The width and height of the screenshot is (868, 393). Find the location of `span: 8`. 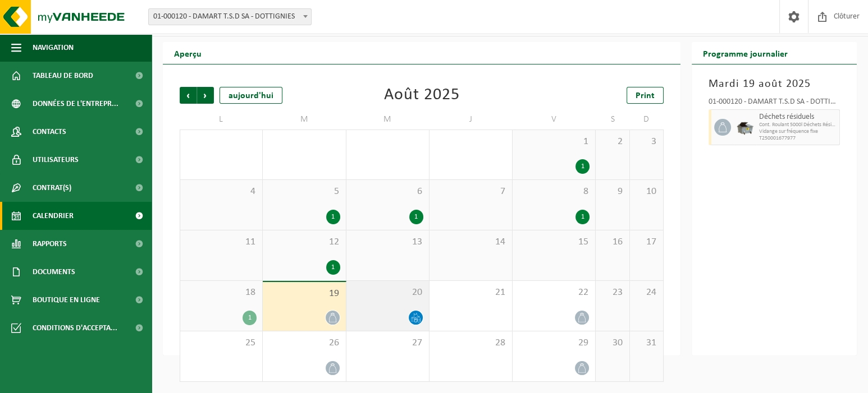

span: 8 is located at coordinates (554, 192).